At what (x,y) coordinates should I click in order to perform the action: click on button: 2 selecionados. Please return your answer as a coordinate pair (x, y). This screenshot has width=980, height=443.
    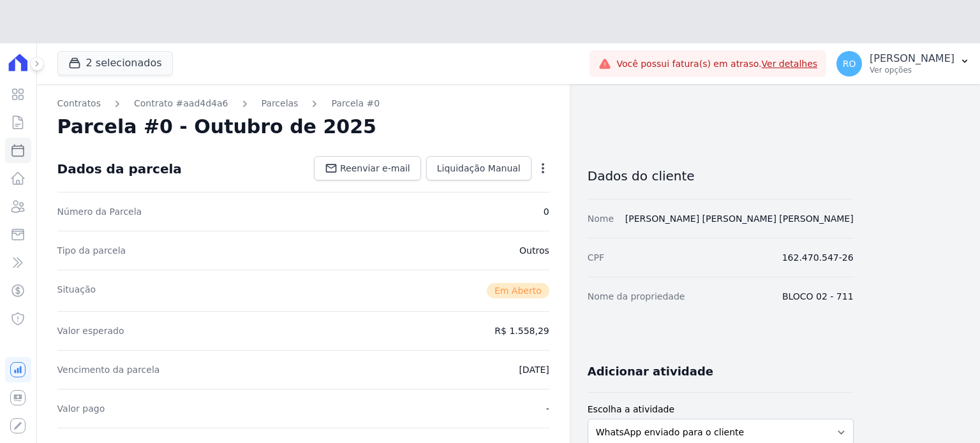
    Looking at the image, I should click on (114, 63).